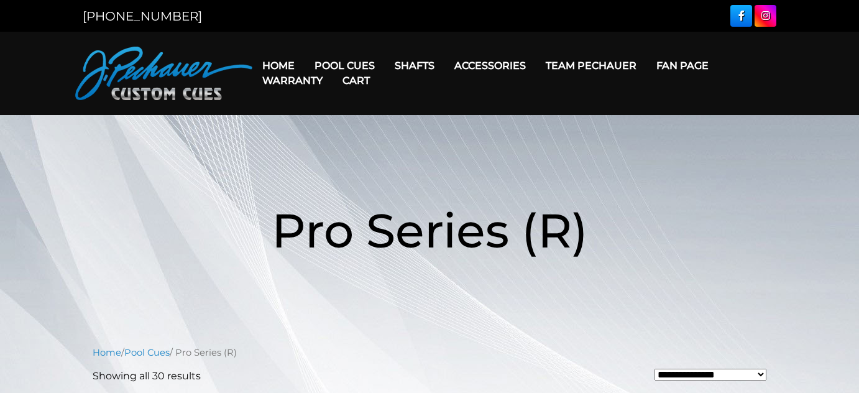 Image resolution: width=859 pixels, height=393 pixels. Describe the element at coordinates (490, 65) in the screenshot. I see `a: Accessories` at that location.